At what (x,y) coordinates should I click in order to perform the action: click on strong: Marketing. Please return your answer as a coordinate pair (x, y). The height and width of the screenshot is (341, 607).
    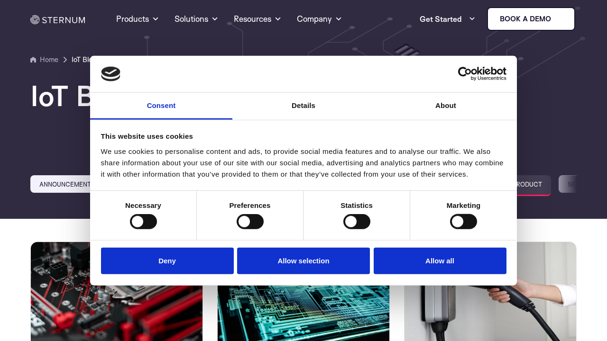
    Looking at the image, I should click on (464, 205).